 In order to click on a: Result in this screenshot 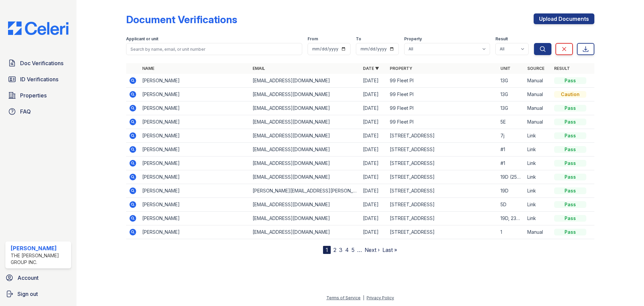, I will do `click(562, 68)`.